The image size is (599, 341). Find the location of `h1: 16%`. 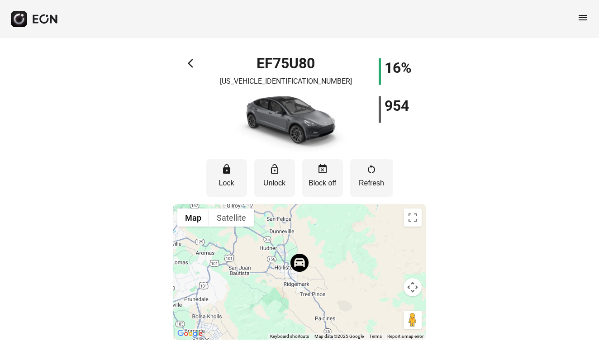

h1: 16% is located at coordinates (398, 68).